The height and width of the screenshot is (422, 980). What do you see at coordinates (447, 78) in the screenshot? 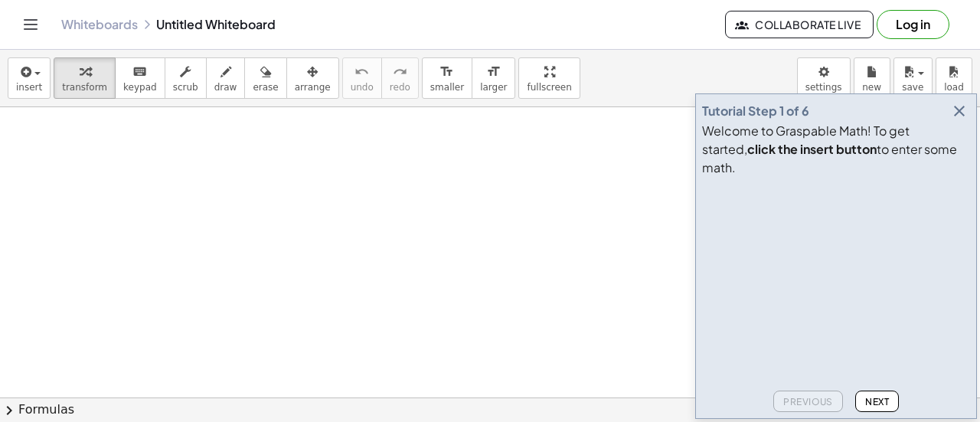
I see `button: format_sizesmaller` at bounding box center [447, 78].